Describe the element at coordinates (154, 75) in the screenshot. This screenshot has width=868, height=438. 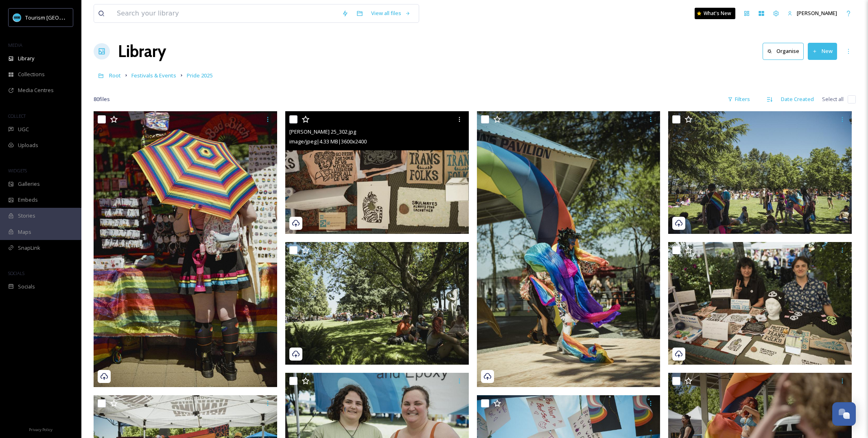
I see `a: Festivals & Events` at that location.